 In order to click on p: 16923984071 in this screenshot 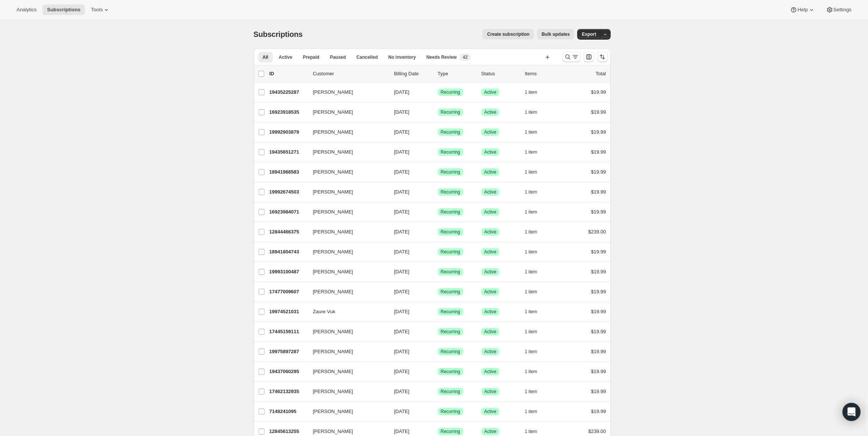, I will do `click(288, 212)`.